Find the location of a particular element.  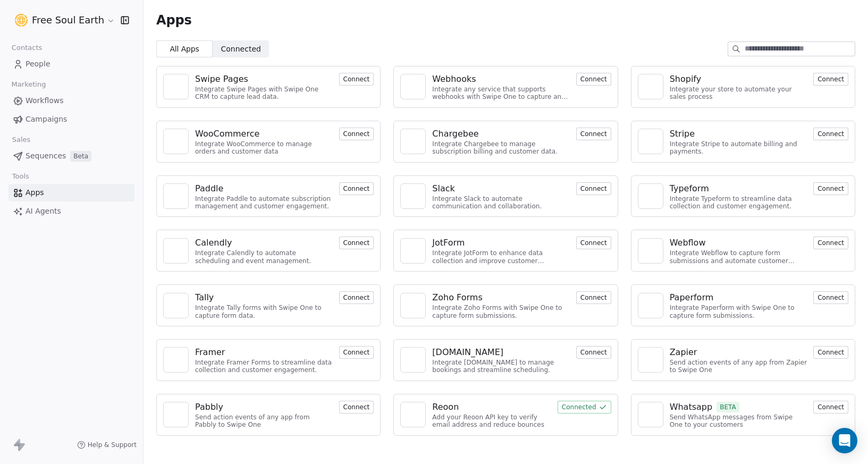

a: WhatsappBETA is located at coordinates (738, 407).